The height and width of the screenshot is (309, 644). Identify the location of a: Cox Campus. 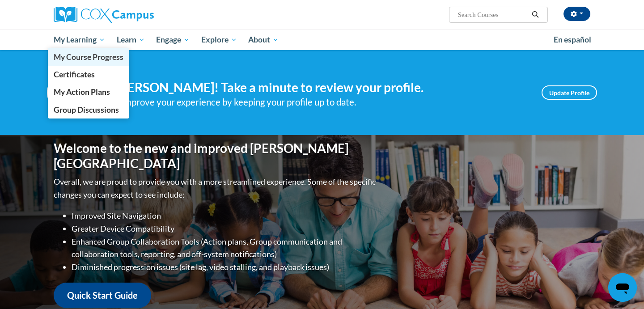
(139, 14).